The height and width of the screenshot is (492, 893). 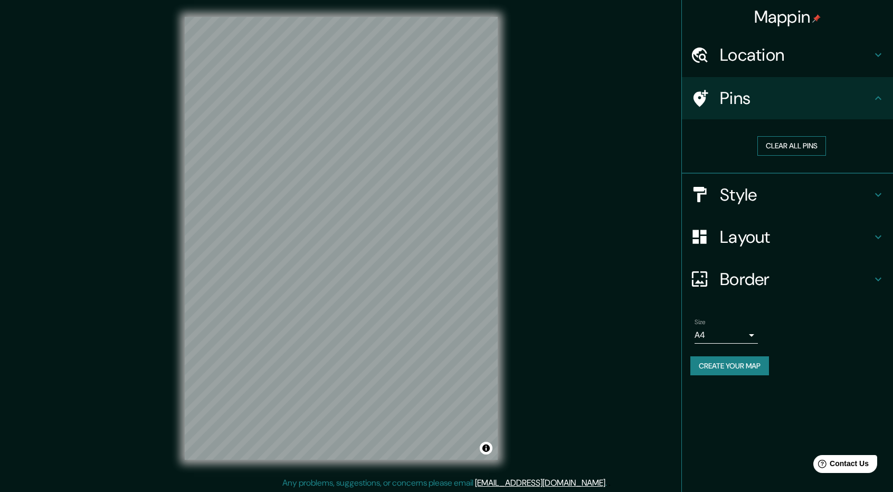 I want to click on button: Toggle attribution, so click(x=486, y=448).